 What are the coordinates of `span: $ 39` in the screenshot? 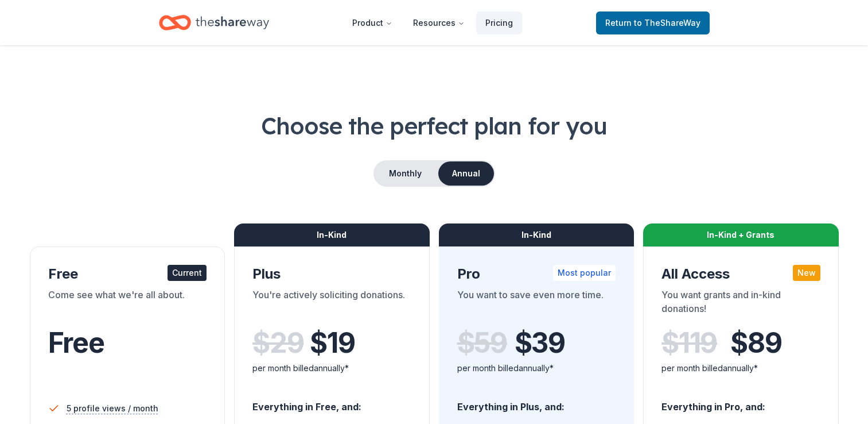 It's located at (540, 342).